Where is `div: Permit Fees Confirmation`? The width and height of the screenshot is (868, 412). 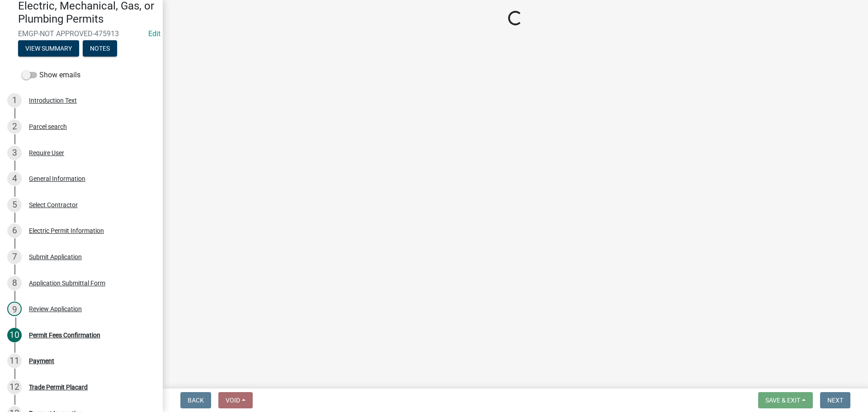 div: Permit Fees Confirmation is located at coordinates (65, 335).